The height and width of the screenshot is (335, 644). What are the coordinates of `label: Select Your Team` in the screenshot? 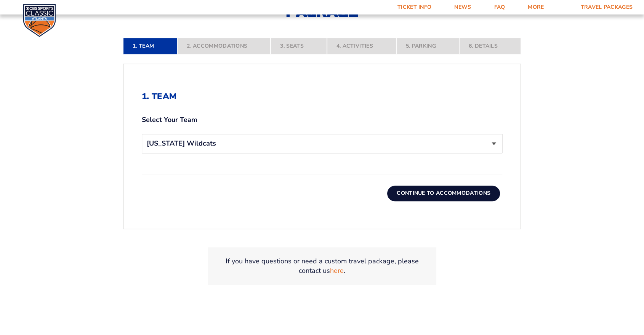 It's located at (322, 119).